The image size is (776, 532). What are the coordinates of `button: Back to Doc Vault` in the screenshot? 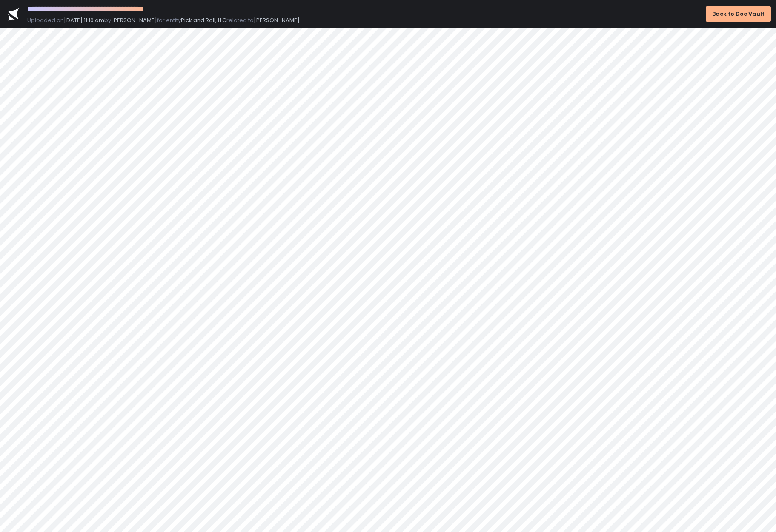 It's located at (738, 14).